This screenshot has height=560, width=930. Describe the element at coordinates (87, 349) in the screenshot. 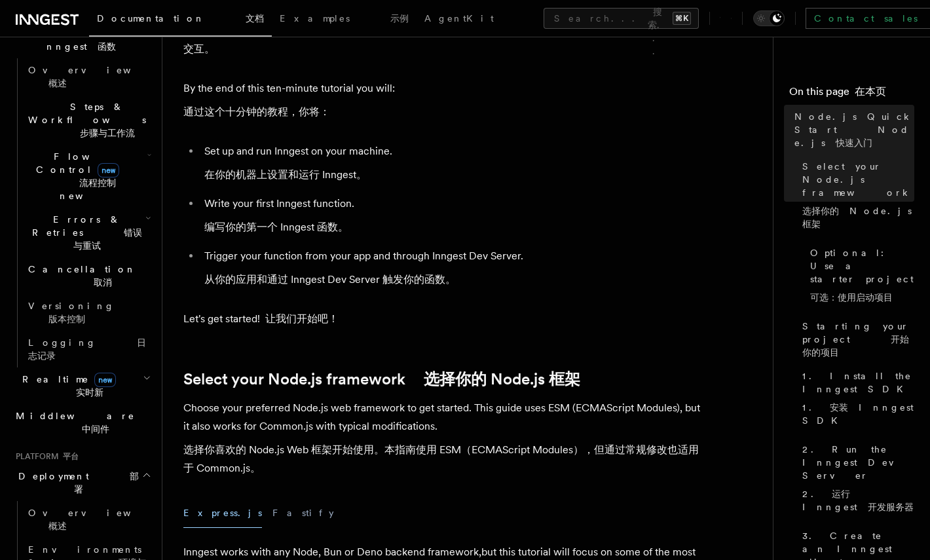

I see `span: Logging` at that location.